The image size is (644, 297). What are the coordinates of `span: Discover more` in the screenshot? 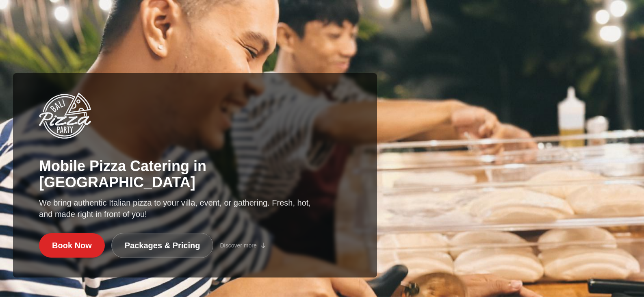 It's located at (238, 246).